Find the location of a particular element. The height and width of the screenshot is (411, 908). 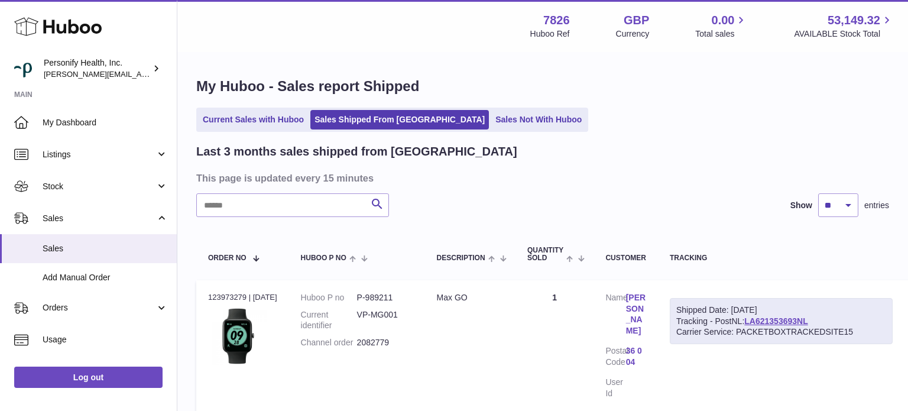

div: Tracking - PostNL: is located at coordinates (782, 321).